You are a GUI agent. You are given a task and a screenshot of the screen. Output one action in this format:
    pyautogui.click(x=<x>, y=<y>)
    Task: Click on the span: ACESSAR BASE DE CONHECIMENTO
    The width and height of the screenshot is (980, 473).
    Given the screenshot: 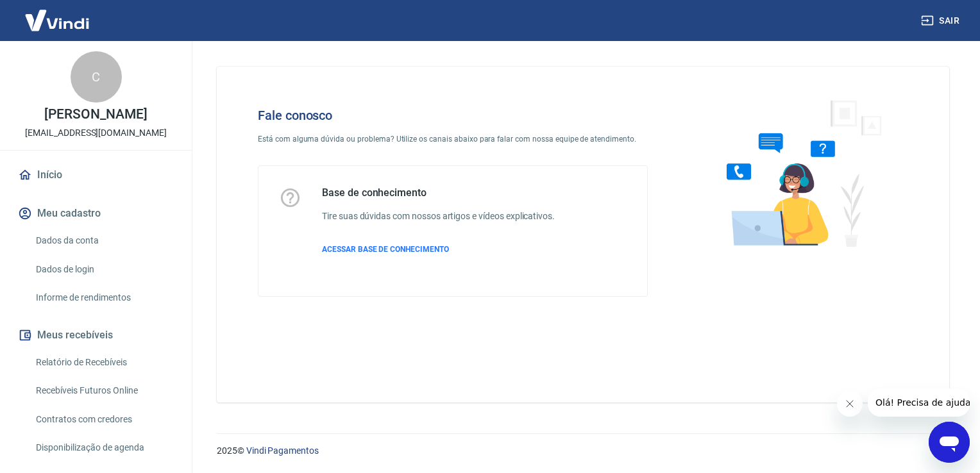 What is the action you would take?
    pyautogui.click(x=385, y=250)
    